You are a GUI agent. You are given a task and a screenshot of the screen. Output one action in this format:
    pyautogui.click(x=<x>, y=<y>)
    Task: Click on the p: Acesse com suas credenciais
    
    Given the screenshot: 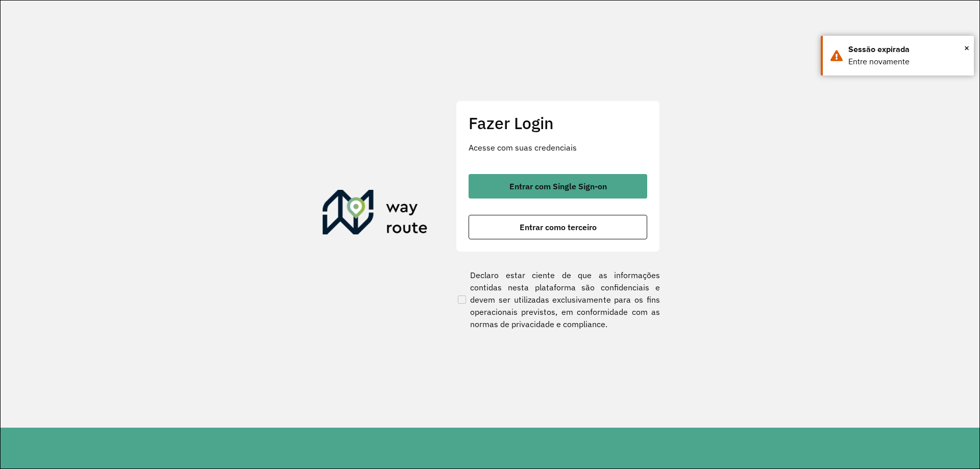 What is the action you would take?
    pyautogui.click(x=557, y=147)
    